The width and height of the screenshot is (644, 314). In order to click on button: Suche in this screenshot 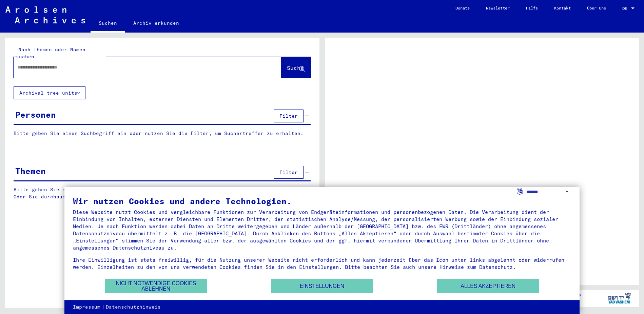, I will do `click(296, 67)`.